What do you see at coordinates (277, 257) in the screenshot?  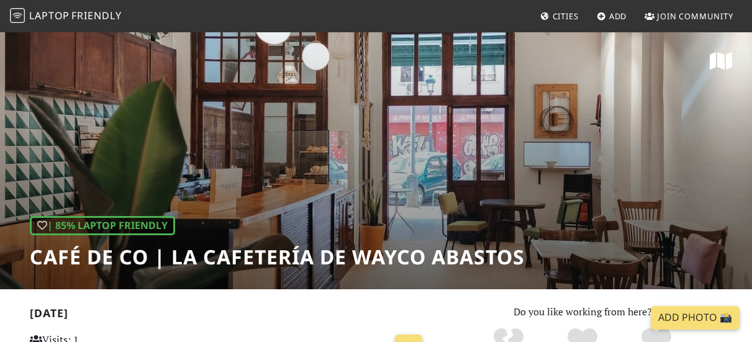 I see `h1: Café de CO | La cafetería de Wayco Abastos` at bounding box center [277, 257].